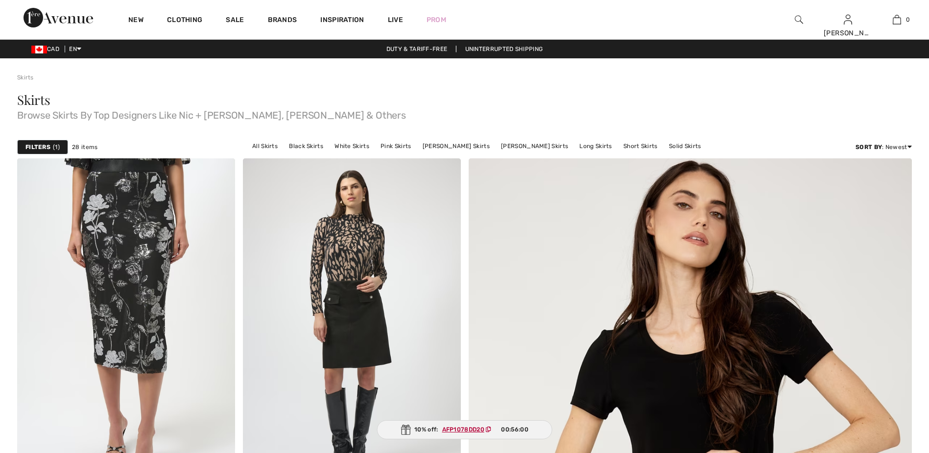 The width and height of the screenshot is (929, 453). What do you see at coordinates (848, 19) in the screenshot?
I see `a: Sign In` at bounding box center [848, 19].